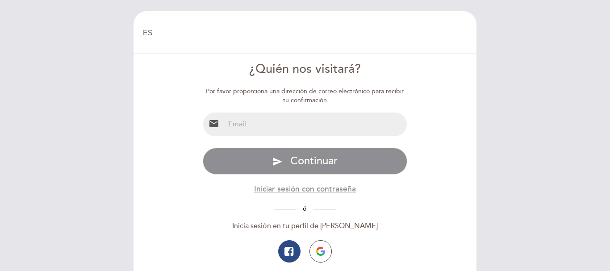  Describe the element at coordinates (214, 124) in the screenshot. I see `i: email` at that location.